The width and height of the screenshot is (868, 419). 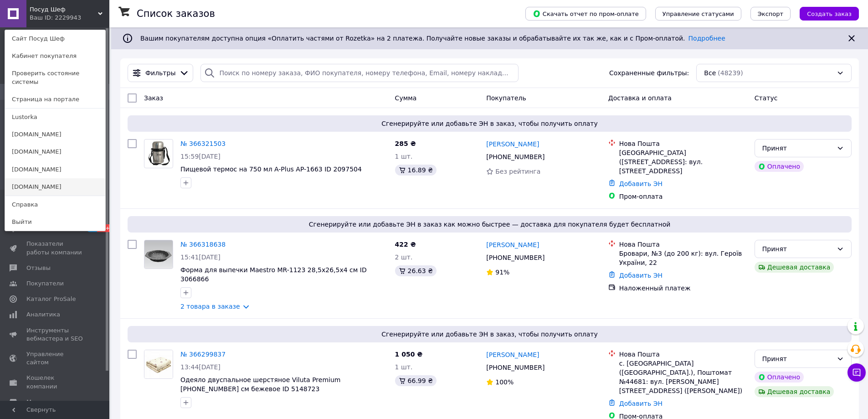 What do you see at coordinates (55, 358) in the screenshot?
I see `span: Управление сайтом` at bounding box center [55, 358].